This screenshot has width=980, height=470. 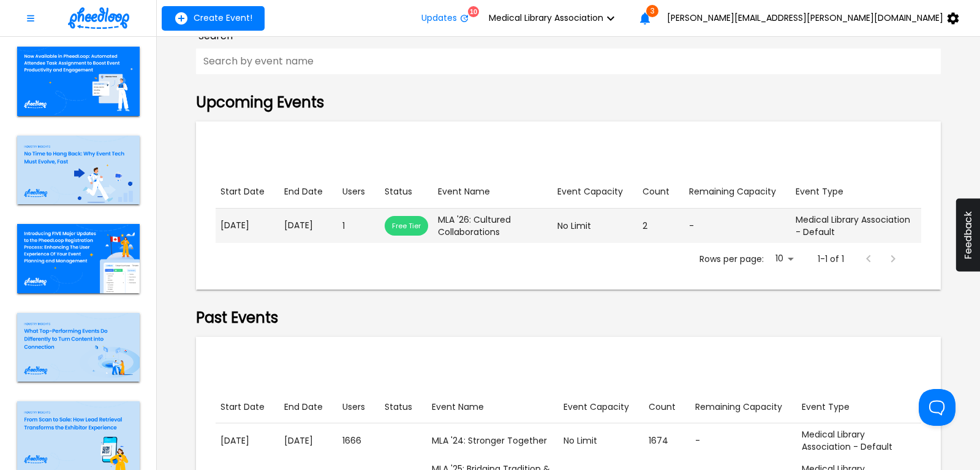 I want to click on p: Rows per page:, so click(x=732, y=259).